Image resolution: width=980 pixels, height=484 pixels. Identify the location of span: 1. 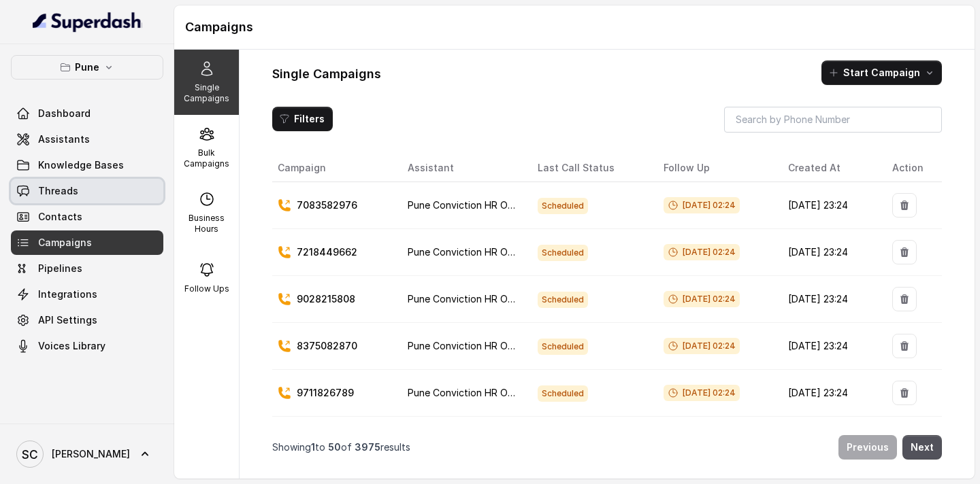
(313, 447).